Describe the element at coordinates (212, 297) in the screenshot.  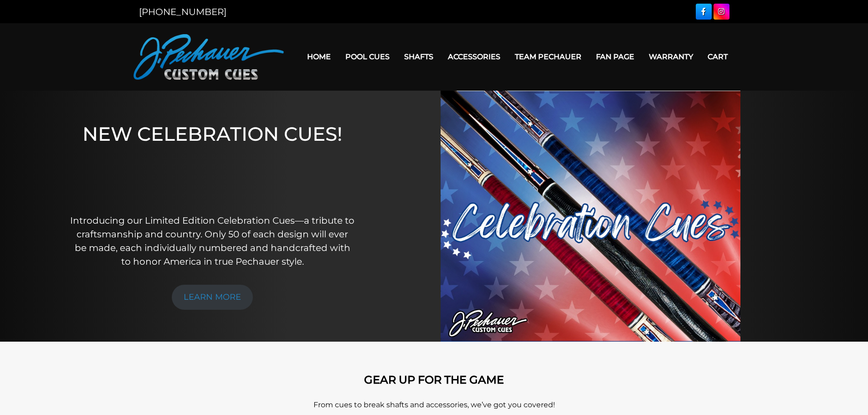
I see `a: LEARN MORE` at that location.